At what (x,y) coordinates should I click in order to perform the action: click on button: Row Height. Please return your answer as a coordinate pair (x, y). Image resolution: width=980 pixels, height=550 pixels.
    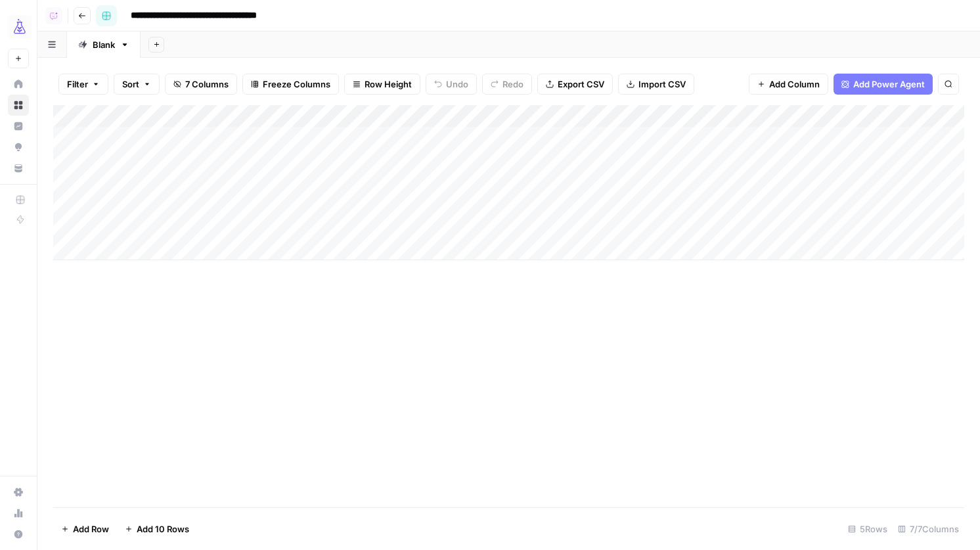
    Looking at the image, I should click on (382, 84).